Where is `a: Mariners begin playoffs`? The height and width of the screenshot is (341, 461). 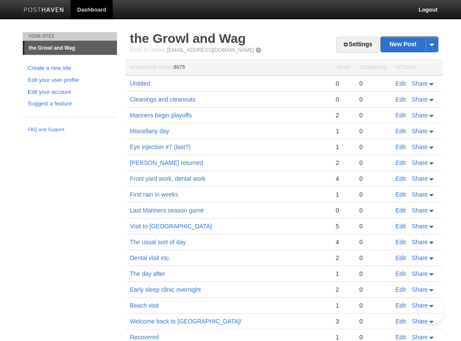 a: Mariners begin playoffs is located at coordinates (161, 115).